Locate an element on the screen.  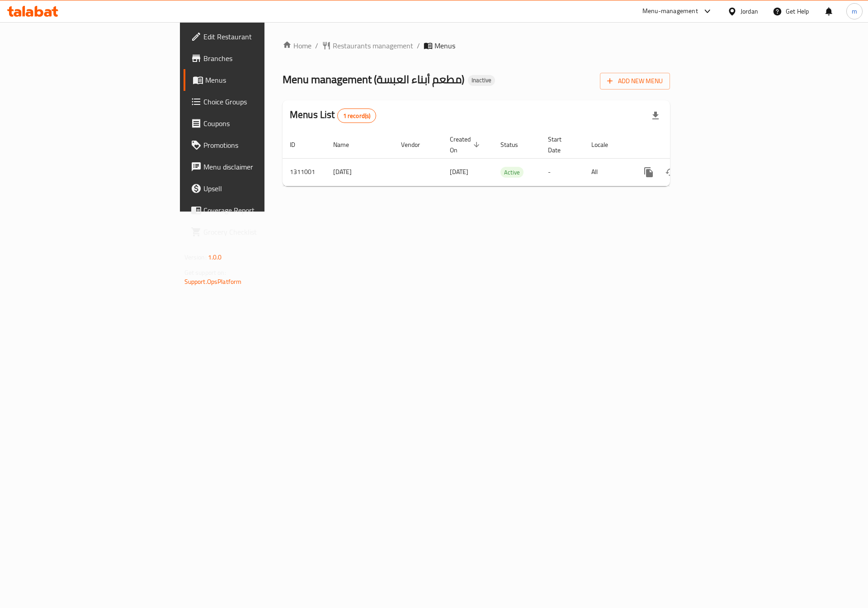
div: Jordan is located at coordinates (749, 12).